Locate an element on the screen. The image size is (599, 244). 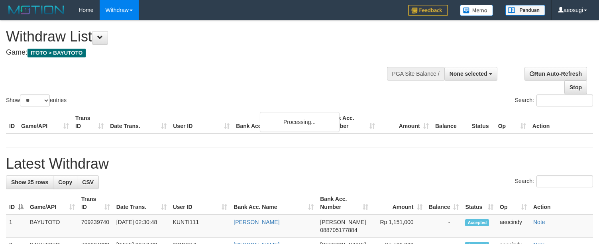
td: 1 is located at coordinates (16, 226).